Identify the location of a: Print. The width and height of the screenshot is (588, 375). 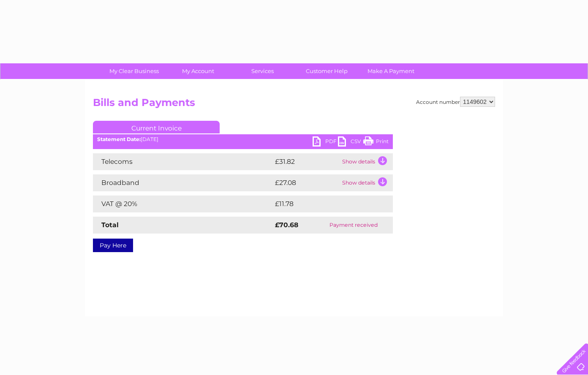
(376, 142).